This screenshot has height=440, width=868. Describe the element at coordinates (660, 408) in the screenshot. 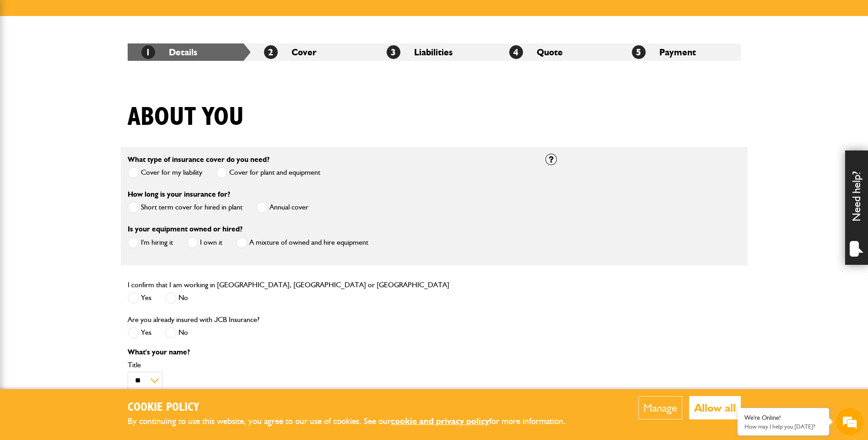

I see `button: Manage` at that location.